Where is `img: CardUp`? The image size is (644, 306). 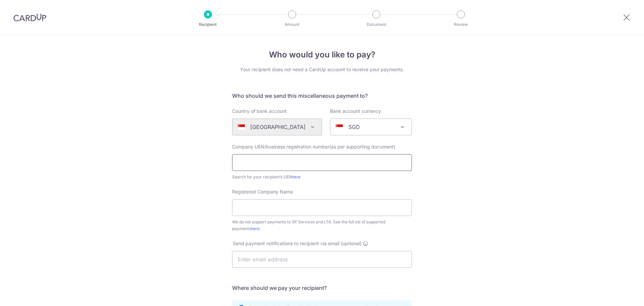 img: CardUp is located at coordinates (30, 18).